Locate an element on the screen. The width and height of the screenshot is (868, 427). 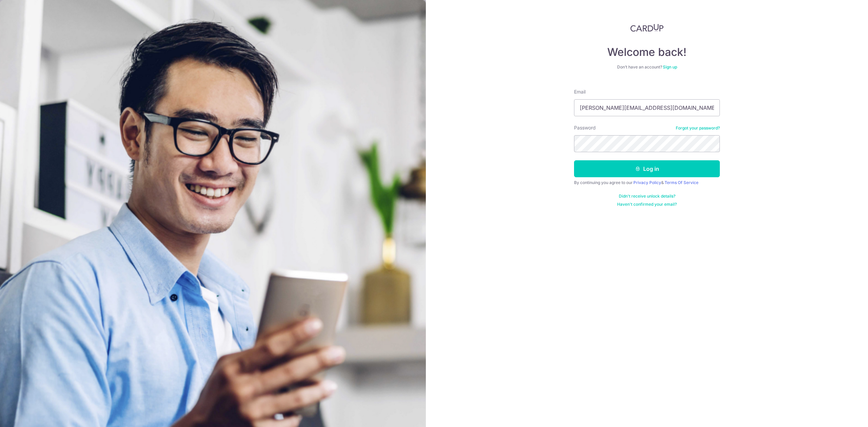
button: Log in is located at coordinates (647, 169).